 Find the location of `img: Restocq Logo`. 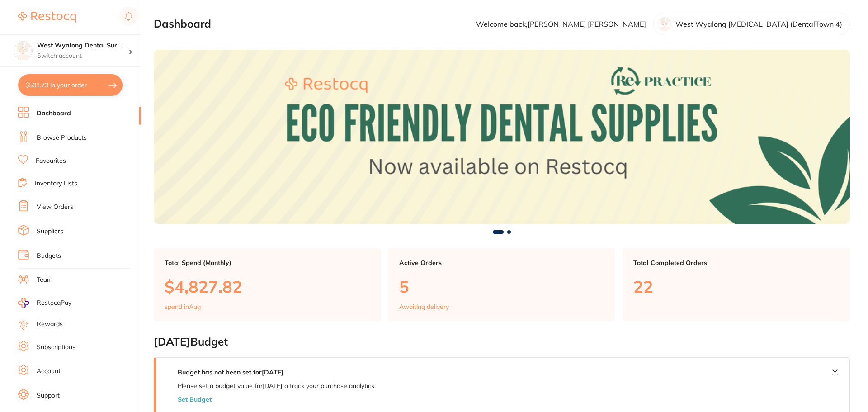

img: Restocq Logo is located at coordinates (47, 17).